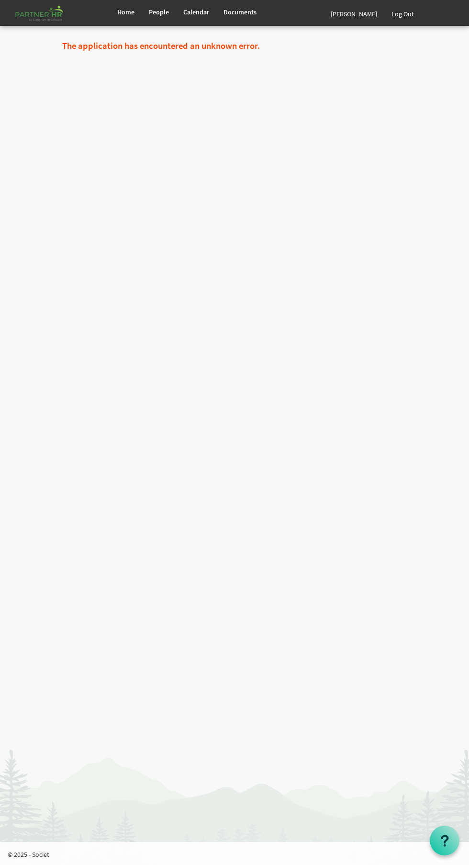 This screenshot has width=469, height=865. What do you see at coordinates (126, 12) in the screenshot?
I see `span: Home` at bounding box center [126, 12].